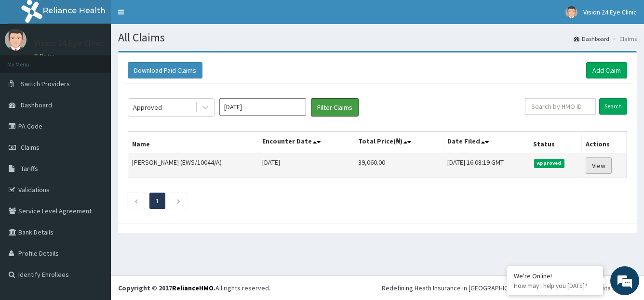 This screenshot has width=644, height=300. I want to click on th: Total Price(₦), so click(399, 142).